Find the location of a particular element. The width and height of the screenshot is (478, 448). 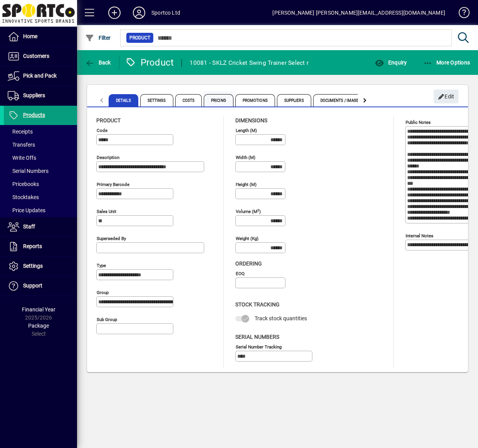

mat-label: Description is located at coordinates (108, 157).